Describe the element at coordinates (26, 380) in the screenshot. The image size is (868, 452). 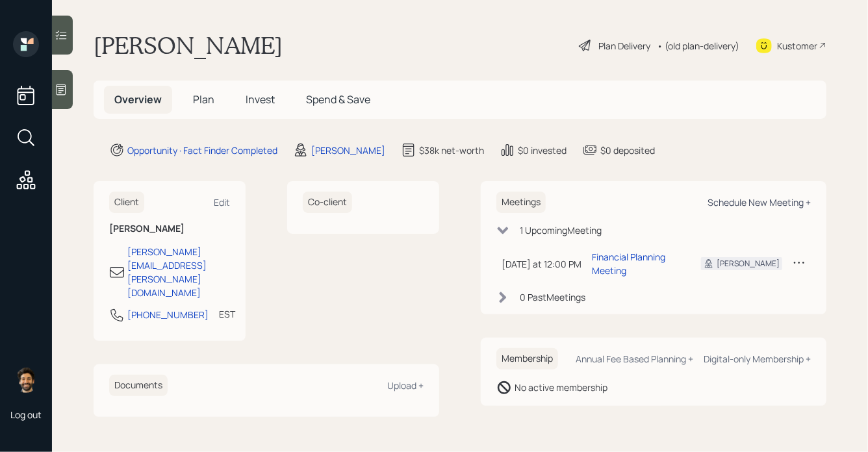
I see `img: eric-schwartz-headshot.png` at that location.